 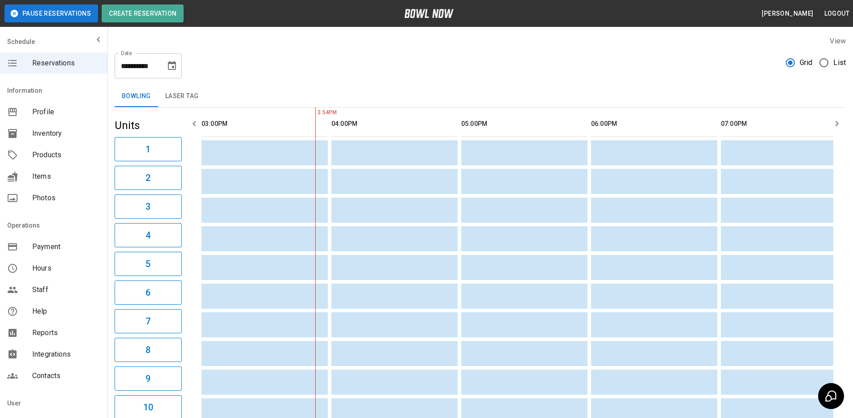 What do you see at coordinates (66, 376) in the screenshot?
I see `span: Contacts` at bounding box center [66, 376].